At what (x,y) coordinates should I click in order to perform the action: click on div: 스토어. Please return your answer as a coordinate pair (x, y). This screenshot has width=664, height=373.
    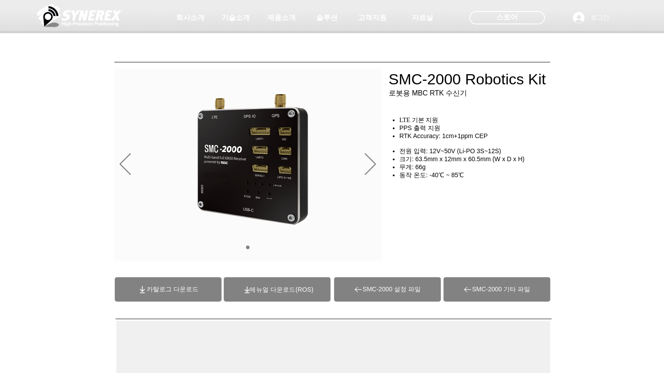
    Looking at the image, I should click on (507, 18).